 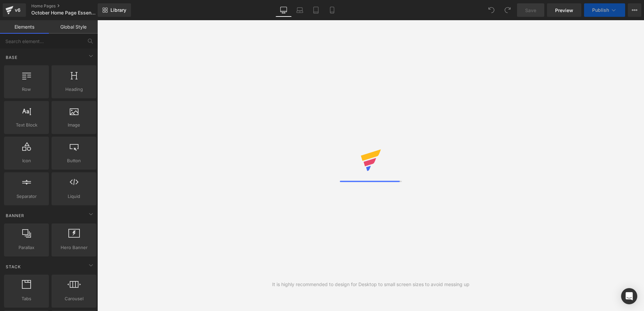 What do you see at coordinates (371, 285) in the screenshot?
I see `div: It is highly recommended to design for Desktop to small screen sizes to avoid messing up` at bounding box center [371, 285].